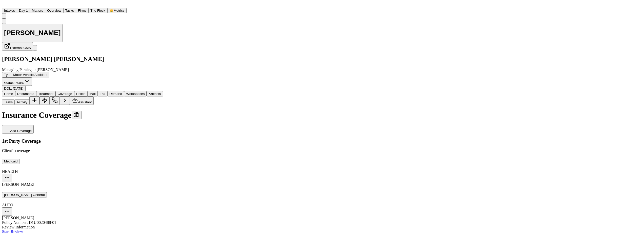  I want to click on a: Overview, so click(54, 10).